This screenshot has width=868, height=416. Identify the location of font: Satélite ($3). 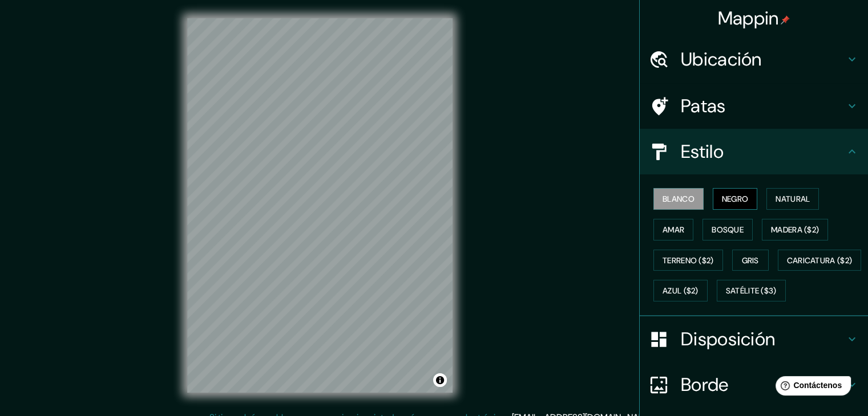
(751, 291).